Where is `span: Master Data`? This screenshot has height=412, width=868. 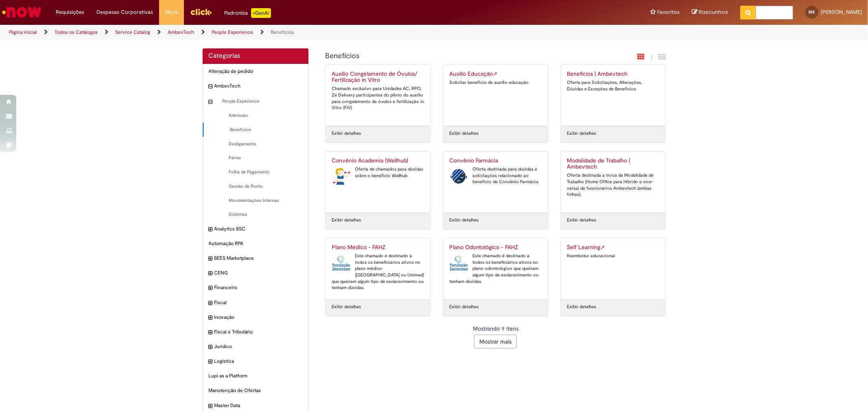
span: Master Data is located at coordinates (258, 406).